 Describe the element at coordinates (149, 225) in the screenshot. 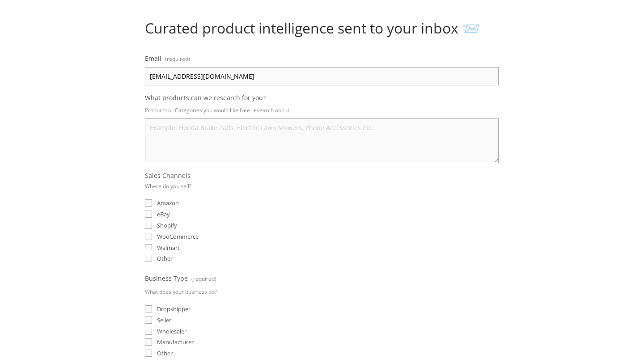

I see `input: Shopify` at that location.